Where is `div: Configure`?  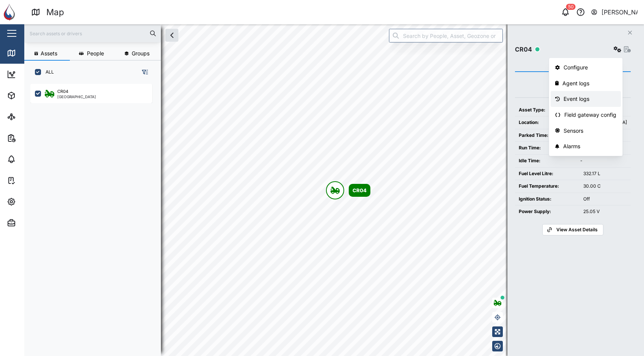
div: Configure is located at coordinates (590, 67).